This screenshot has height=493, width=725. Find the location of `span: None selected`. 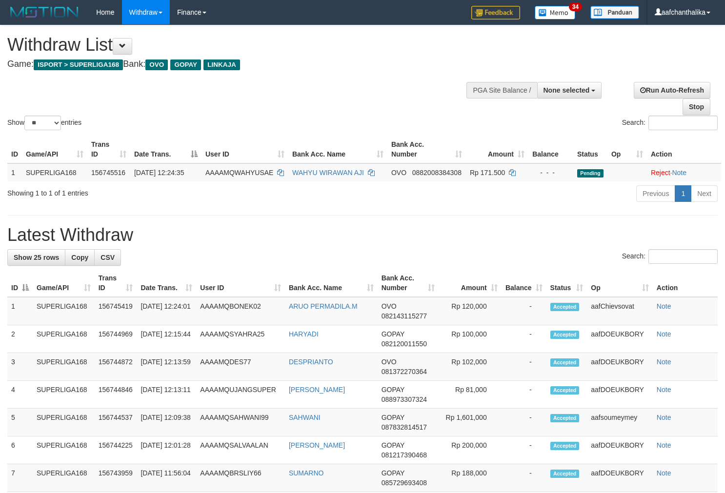

span: None selected is located at coordinates (566, 90).